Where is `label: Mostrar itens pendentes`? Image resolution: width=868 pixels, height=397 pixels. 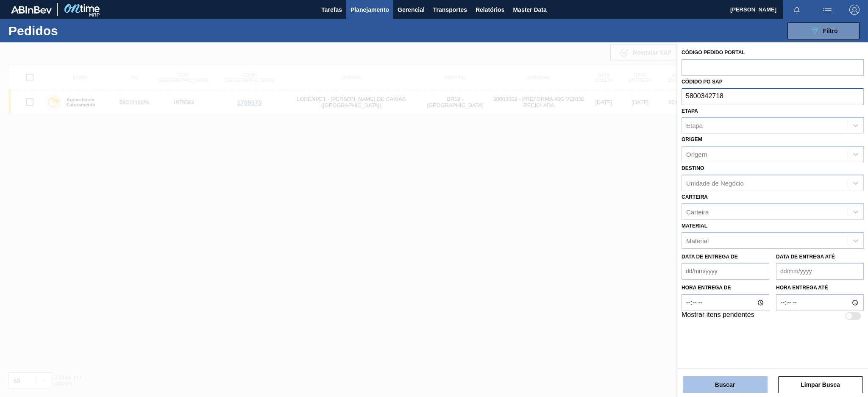
label: Mostrar itens pendentes is located at coordinates (718, 316).